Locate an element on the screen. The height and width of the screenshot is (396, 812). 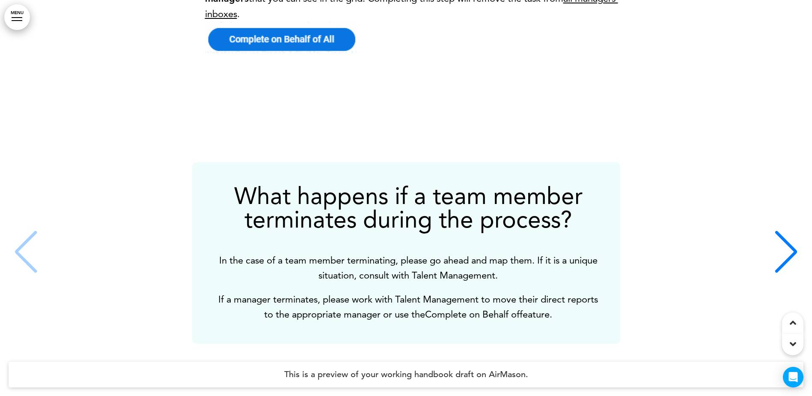
div: Open Intercom Messenger is located at coordinates (794, 377).